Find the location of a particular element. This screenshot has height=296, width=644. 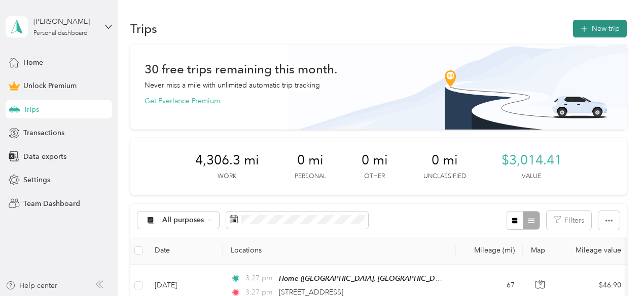

p: Value is located at coordinates (531, 177).